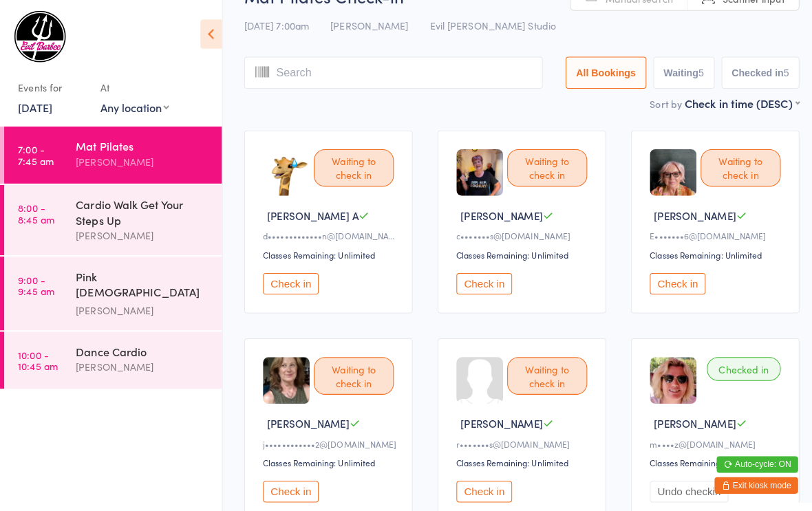 The height and width of the screenshot is (511, 812). I want to click on img: image1736322439.png, so click(474, 171).